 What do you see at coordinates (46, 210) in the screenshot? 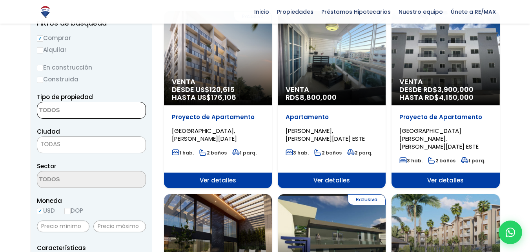
I see `label: USD` at bounding box center [46, 210].